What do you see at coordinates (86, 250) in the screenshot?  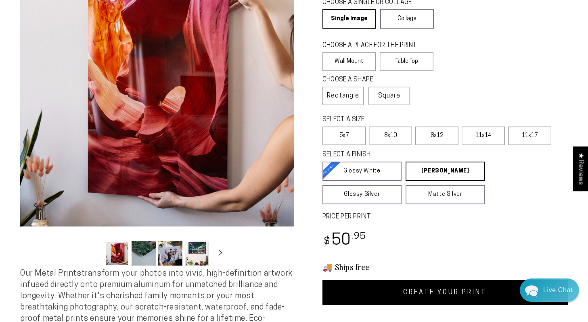 I see `a: Send a Message` at bounding box center [86, 250].